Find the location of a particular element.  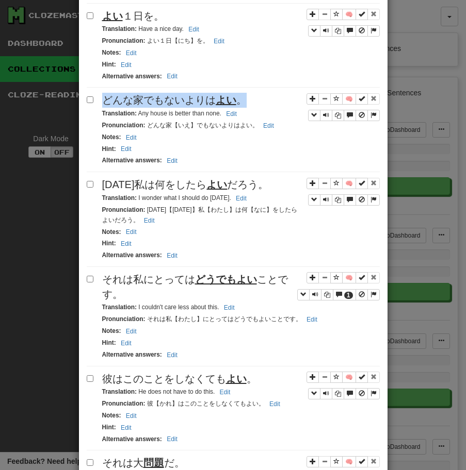

button: 1 is located at coordinates (344, 295).